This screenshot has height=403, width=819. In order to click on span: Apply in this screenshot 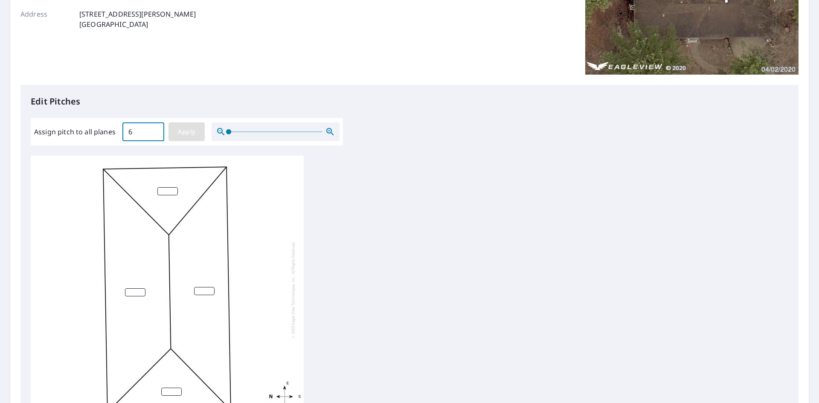, I will do `click(187, 132)`.